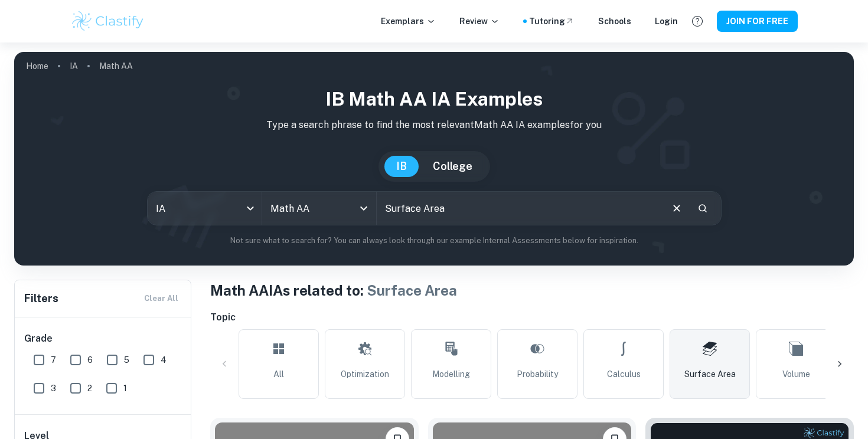 The width and height of the screenshot is (868, 439). Describe the element at coordinates (402, 166) in the screenshot. I see `button: IB` at that location.